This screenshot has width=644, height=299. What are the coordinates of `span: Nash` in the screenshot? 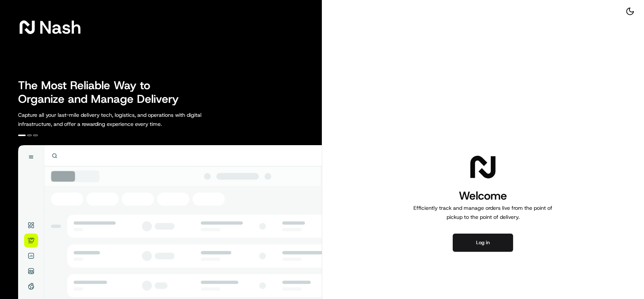 It's located at (60, 27).